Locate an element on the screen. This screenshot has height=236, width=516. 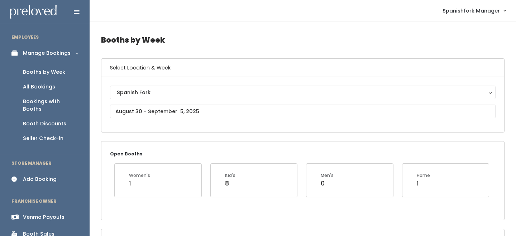
img: preloved logo is located at coordinates (33, 12).